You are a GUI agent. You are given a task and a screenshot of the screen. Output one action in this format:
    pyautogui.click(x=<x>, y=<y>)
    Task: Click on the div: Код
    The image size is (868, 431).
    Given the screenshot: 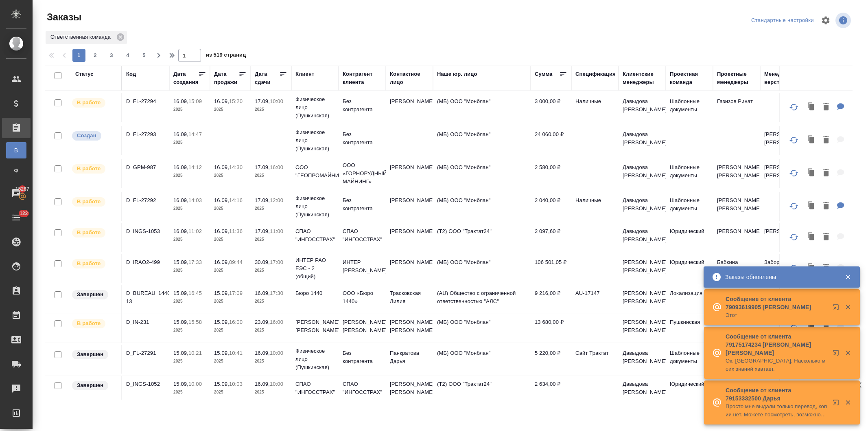 What is the action you would take?
    pyautogui.click(x=131, y=74)
    